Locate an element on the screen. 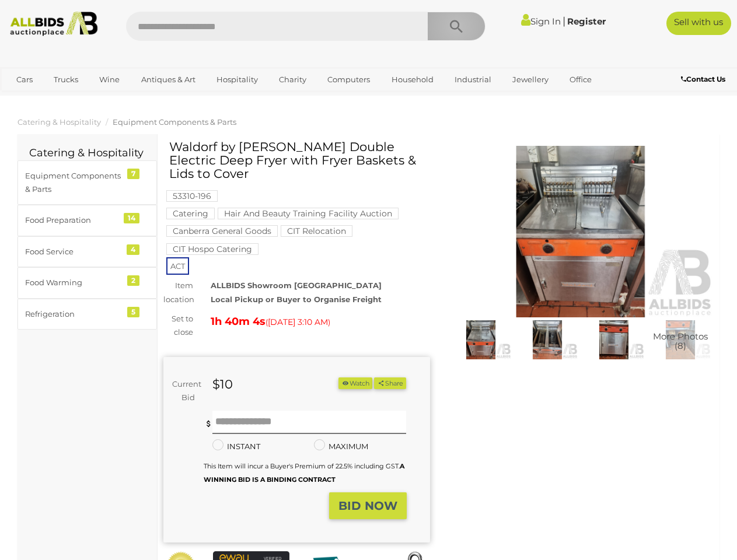  a: Sell with us is located at coordinates (698, 23).